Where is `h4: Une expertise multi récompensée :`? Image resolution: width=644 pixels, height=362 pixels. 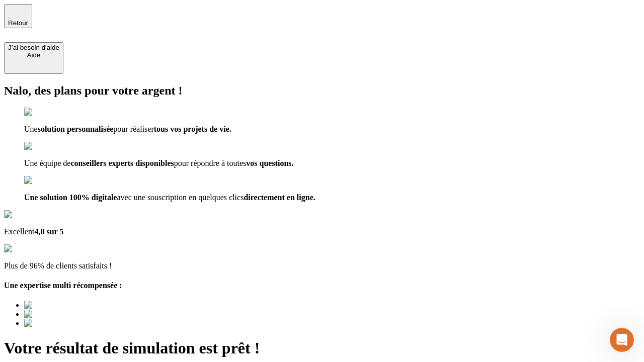
h4: Une expertise multi récompensée : is located at coordinates (322, 286).